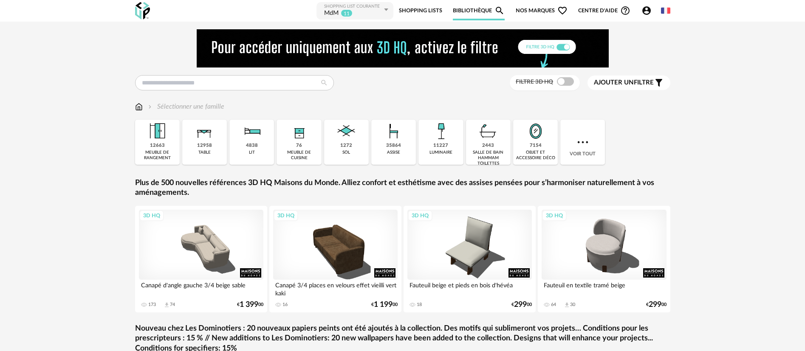 This screenshot has height=351, width=805. Describe the element at coordinates (139, 107) in the screenshot. I see `img: svg+xml;base64,PHN2ZyB3aWR0aD0iMTYiIGhlaWdodD0iMTciIHZpZXdCb3g9IjAgMCAxNiAxNyIgZmlsbD0ibm9uZSIgeG...` at that location.